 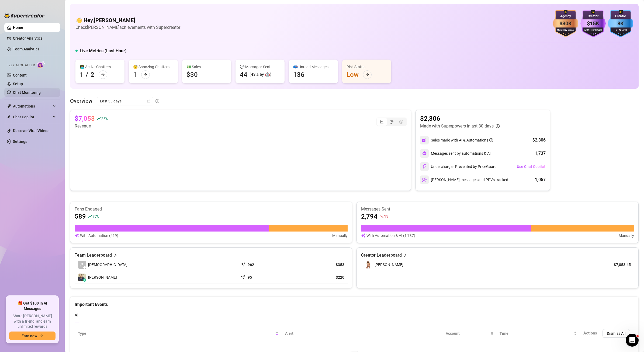 What do you see at coordinates (91, 126) in the screenshot?
I see `article: Revenue` at bounding box center [91, 126].